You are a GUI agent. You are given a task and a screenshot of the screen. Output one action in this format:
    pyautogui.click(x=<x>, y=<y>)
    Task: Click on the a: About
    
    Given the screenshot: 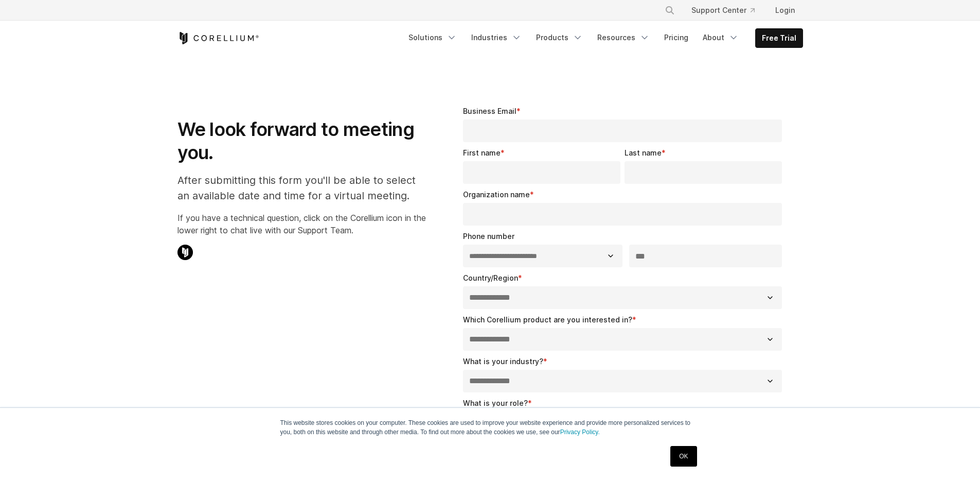 What is the action you would take?
    pyautogui.click(x=721, y=38)
    